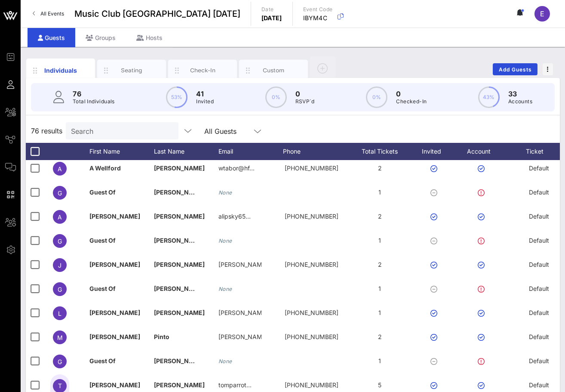 The height and width of the screenshot is (392, 565). I want to click on span: All Events, so click(52, 13).